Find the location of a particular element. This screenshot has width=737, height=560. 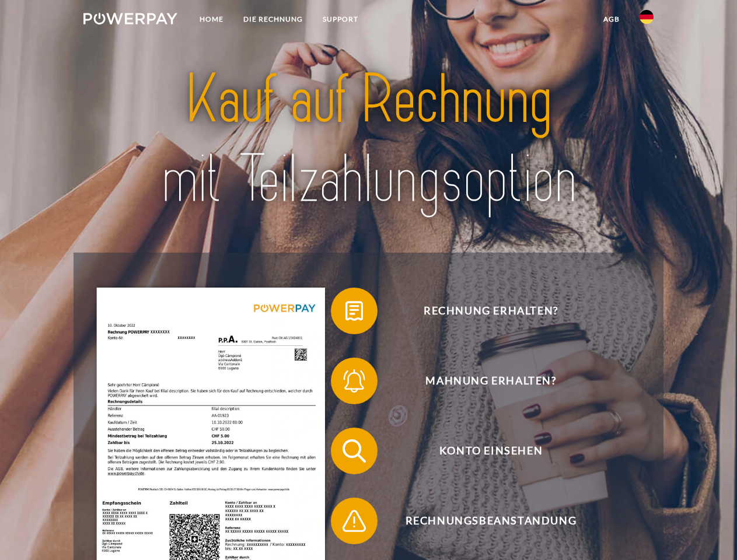

a: agb is located at coordinates (612, 19).